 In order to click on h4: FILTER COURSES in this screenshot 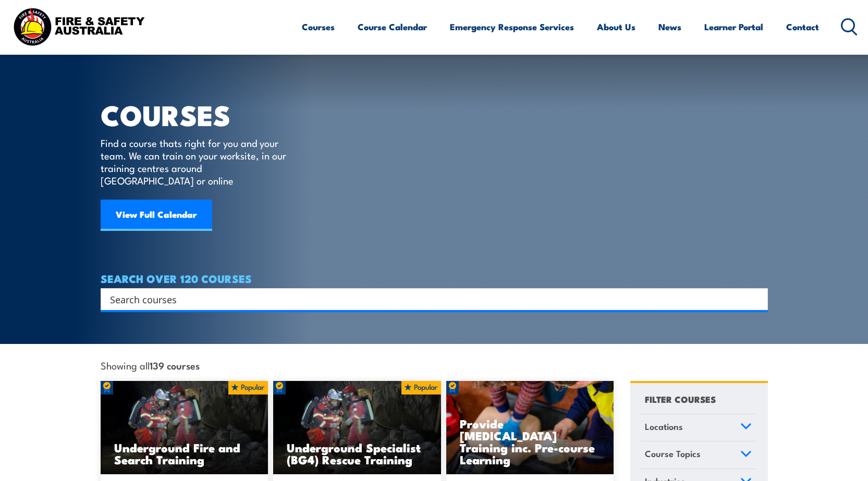, I will do `click(680, 399)`.